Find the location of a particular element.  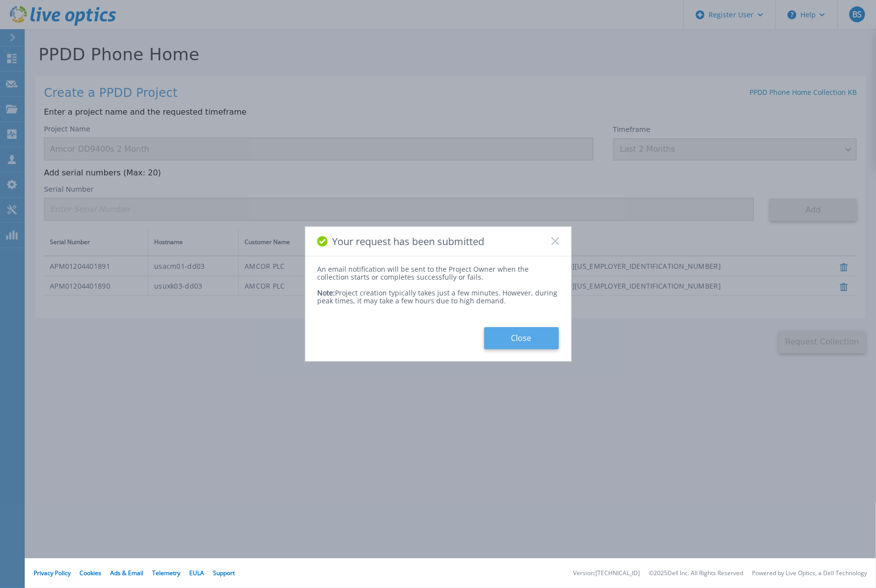

a: EULA is located at coordinates (196, 573).